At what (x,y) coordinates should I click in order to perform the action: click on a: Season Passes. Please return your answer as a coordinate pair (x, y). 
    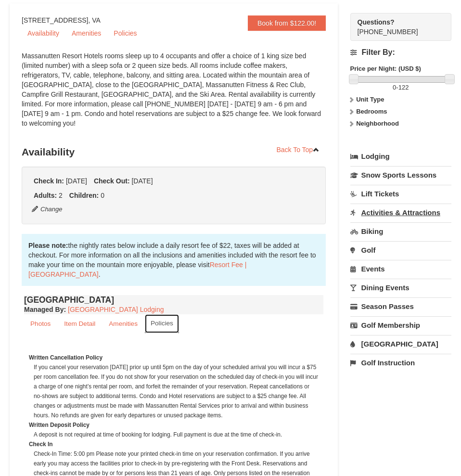
    Looking at the image, I should click on (401, 306).